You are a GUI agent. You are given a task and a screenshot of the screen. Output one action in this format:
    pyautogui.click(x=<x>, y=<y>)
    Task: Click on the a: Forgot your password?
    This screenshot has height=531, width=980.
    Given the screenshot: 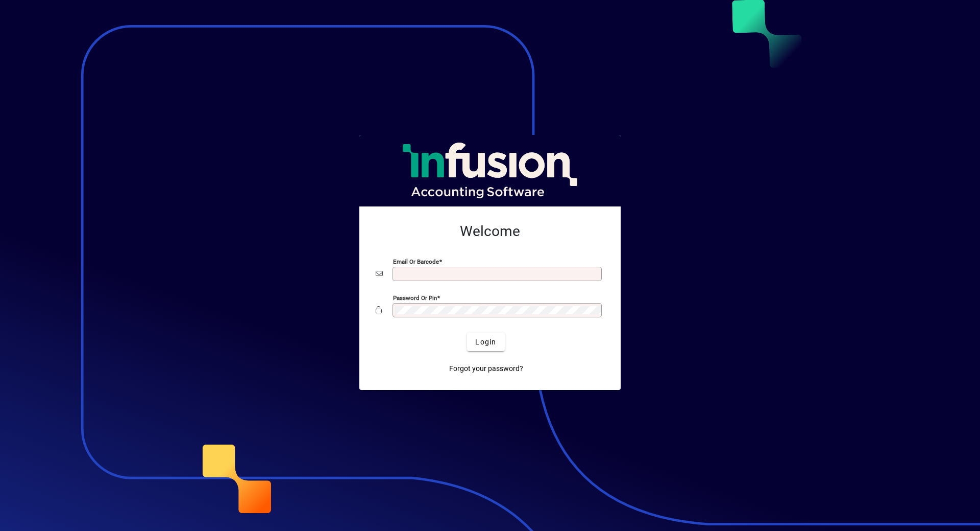 What is the action you would take?
    pyautogui.click(x=486, y=368)
    